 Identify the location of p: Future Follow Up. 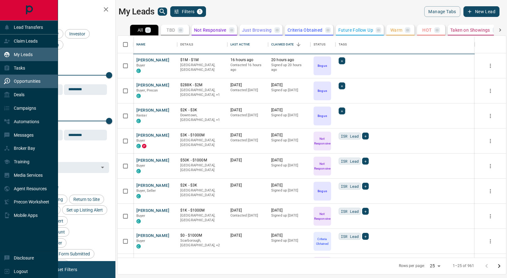
(356, 30).